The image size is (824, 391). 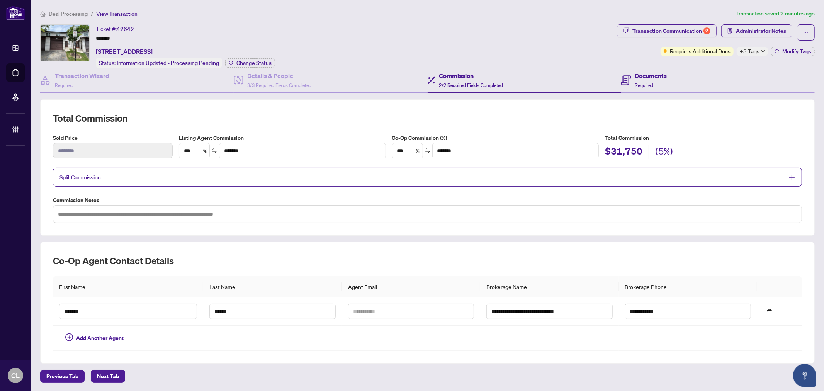 What do you see at coordinates (94, 338) in the screenshot?
I see `button: Add Another Agent` at bounding box center [94, 338].